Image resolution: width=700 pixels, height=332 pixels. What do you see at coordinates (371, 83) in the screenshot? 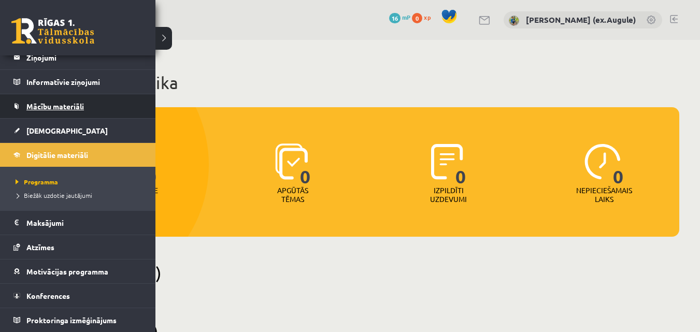
I see `h1: Mana statistika` at bounding box center [371, 83].